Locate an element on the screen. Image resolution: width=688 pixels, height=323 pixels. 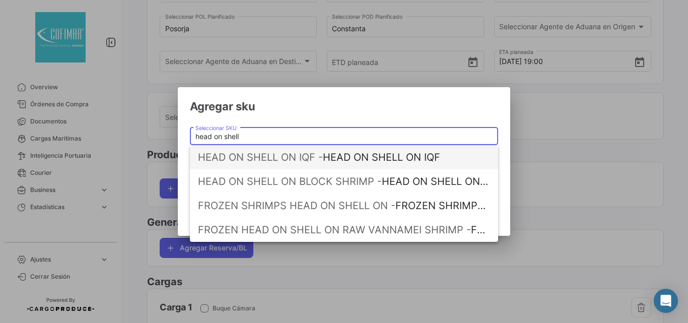
span: FROZEN HEAD ON SHELL ON RAW VANNAMEI SHRIMP - is located at coordinates (334, 230).